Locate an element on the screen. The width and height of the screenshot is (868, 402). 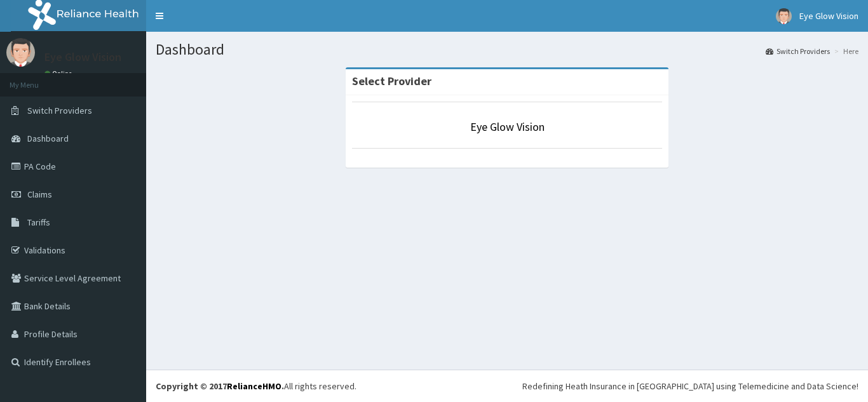
span: Eye Glow Vision is located at coordinates (829, 16).